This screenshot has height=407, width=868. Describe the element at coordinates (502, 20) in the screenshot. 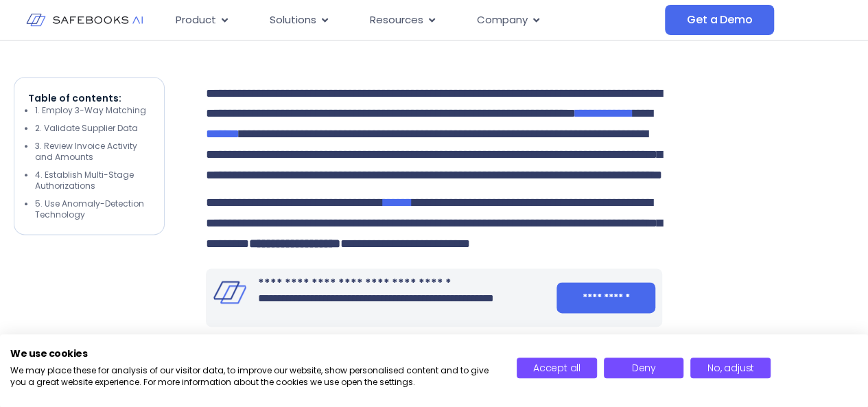

I see `span: Company` at that location.